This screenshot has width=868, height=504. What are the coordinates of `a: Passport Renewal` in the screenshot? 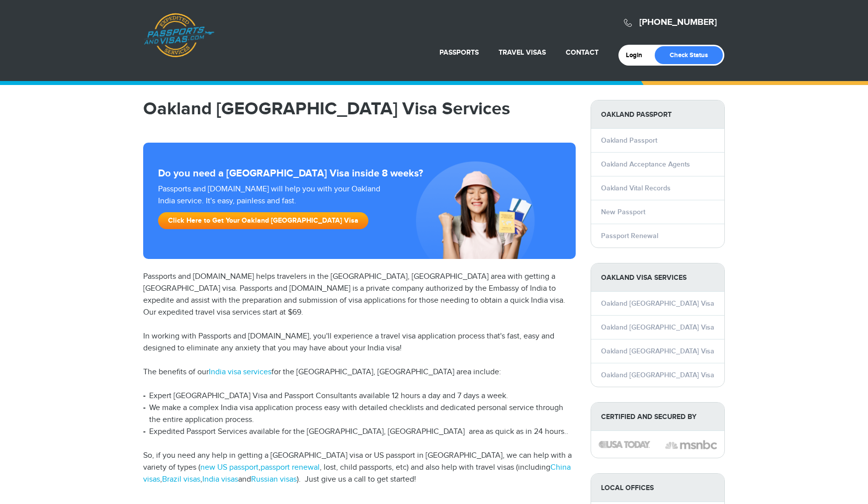 It's located at (629, 235).